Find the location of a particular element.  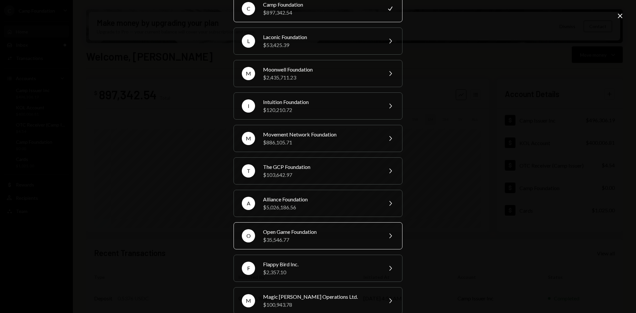

button: FFlappy Bird Inc.$2,357.10 is located at coordinates (318, 268).